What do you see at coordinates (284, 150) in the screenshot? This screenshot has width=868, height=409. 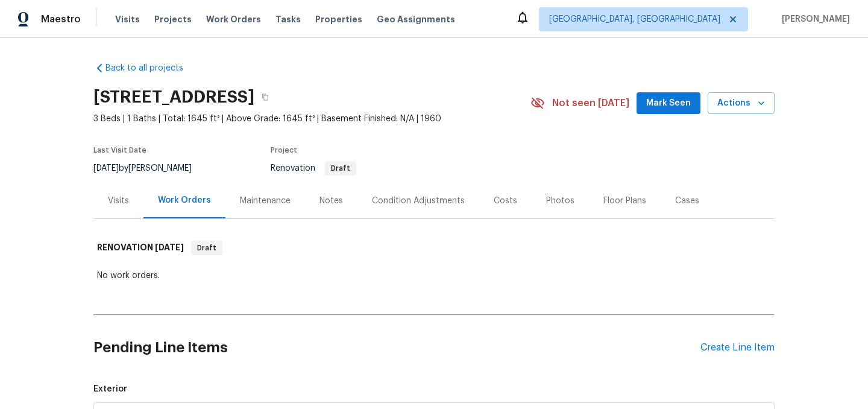 I see `span: Project` at bounding box center [284, 150].